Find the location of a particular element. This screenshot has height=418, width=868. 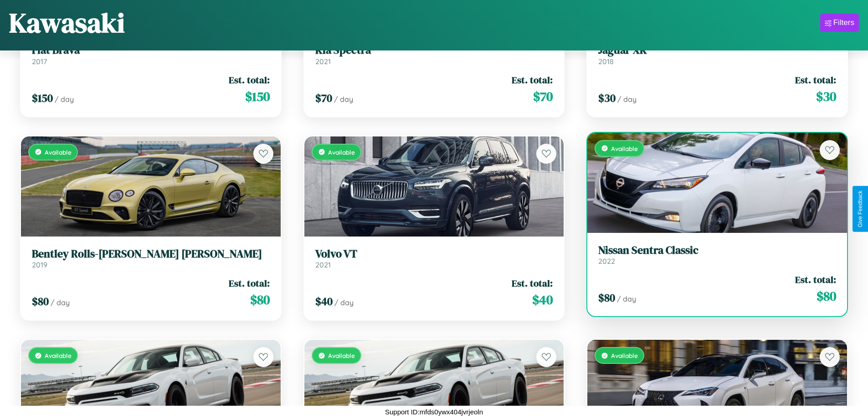

h3: Jaguar XK is located at coordinates (717, 50).